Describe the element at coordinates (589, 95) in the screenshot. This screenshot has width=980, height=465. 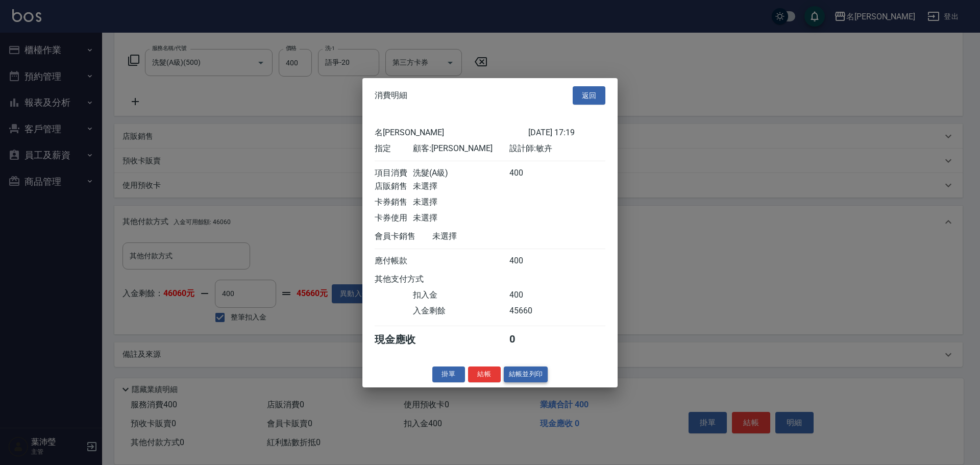
I see `button: 返回` at that location.